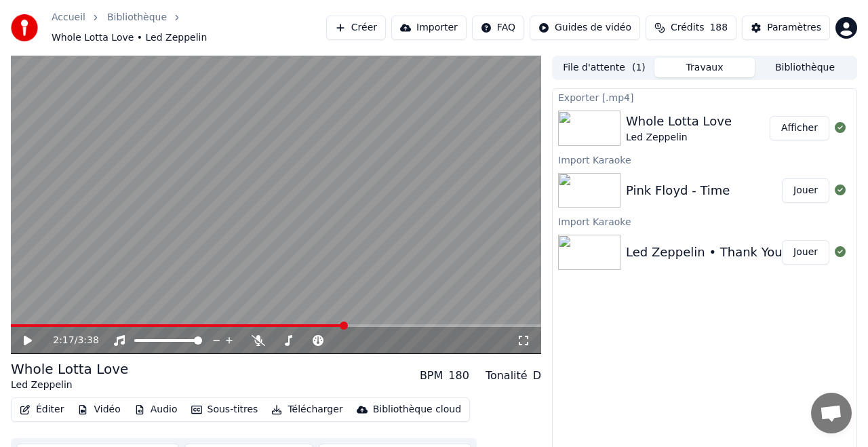 This screenshot has height=447, width=868. Describe the element at coordinates (497, 28) in the screenshot. I see `button: FAQ` at that location.